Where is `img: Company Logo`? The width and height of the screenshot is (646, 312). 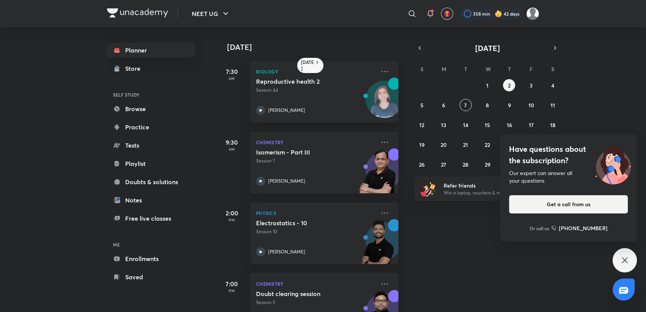 img: Company Logo is located at coordinates (137, 13).